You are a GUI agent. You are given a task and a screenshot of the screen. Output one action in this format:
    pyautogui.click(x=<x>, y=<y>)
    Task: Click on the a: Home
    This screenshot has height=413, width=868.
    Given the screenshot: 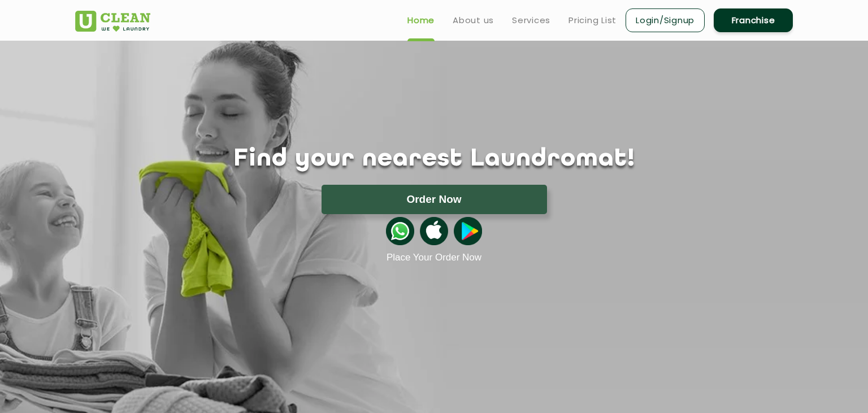 What is the action you would take?
    pyautogui.click(x=421, y=20)
    